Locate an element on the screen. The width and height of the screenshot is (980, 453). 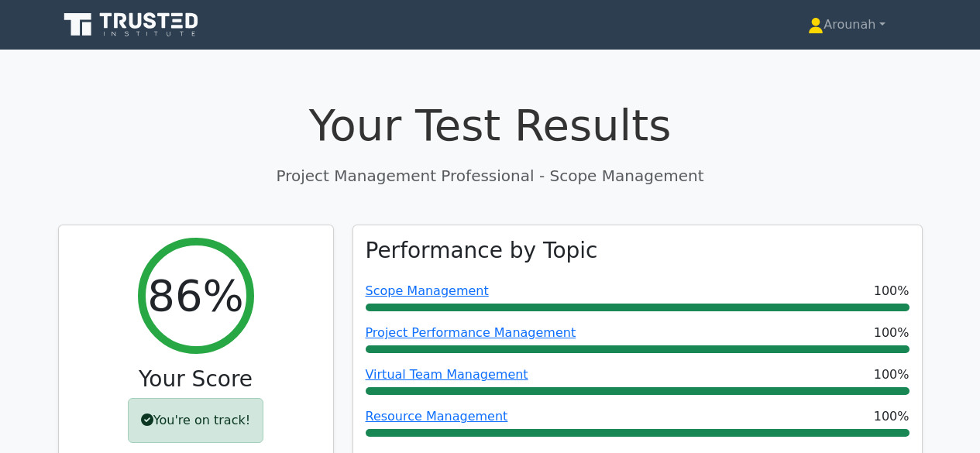
h2: 86% is located at coordinates (195, 295).